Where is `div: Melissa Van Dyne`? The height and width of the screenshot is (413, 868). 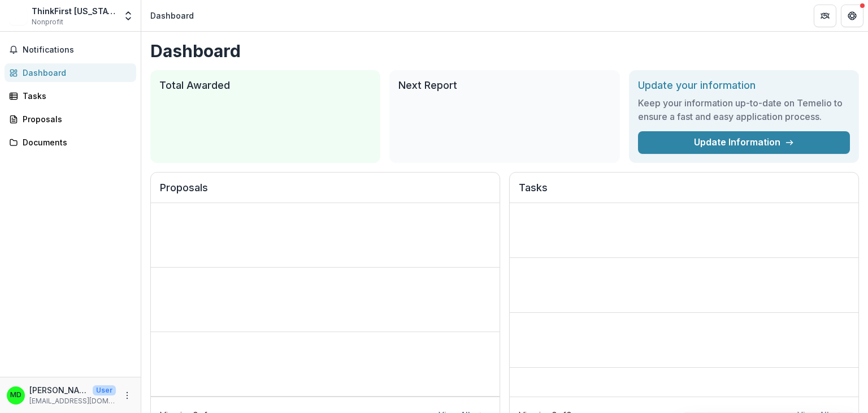
div: Melissa Van Dyne is located at coordinates (16, 395).